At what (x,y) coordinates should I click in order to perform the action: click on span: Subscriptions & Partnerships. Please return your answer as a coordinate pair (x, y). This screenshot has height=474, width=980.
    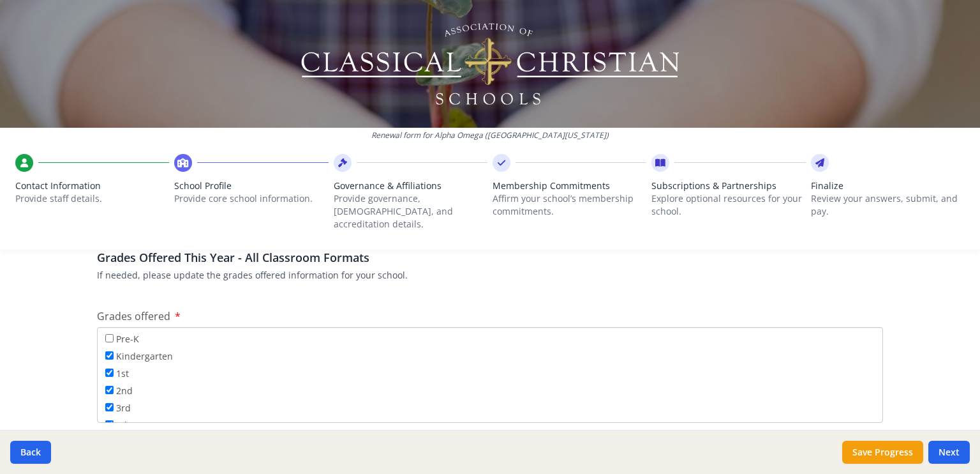
    Looking at the image, I should click on (728, 186).